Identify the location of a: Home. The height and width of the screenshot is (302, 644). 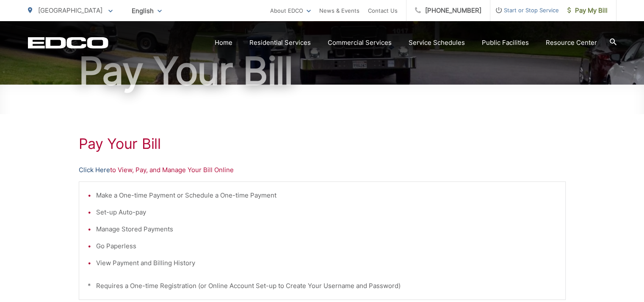
(223, 43).